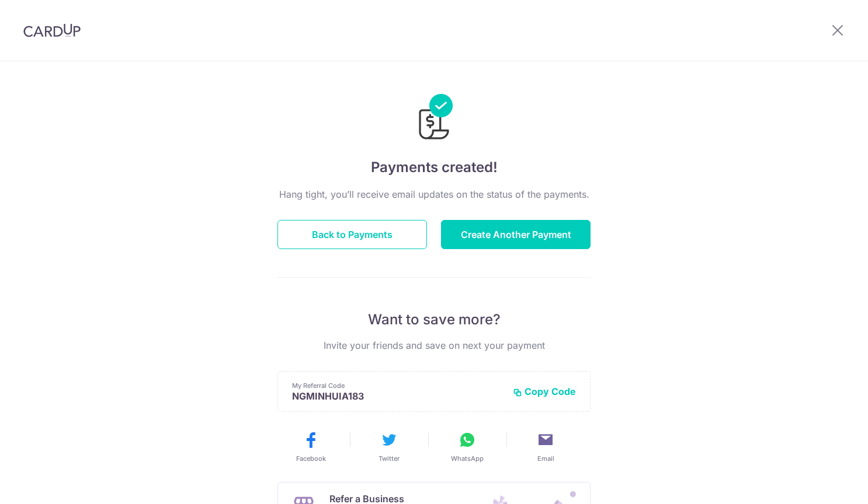 The width and height of the screenshot is (868, 504). Describe the element at coordinates (434, 194) in the screenshot. I see `p: Hang tight, you’ll receive email updates on the status of the payments.` at that location.